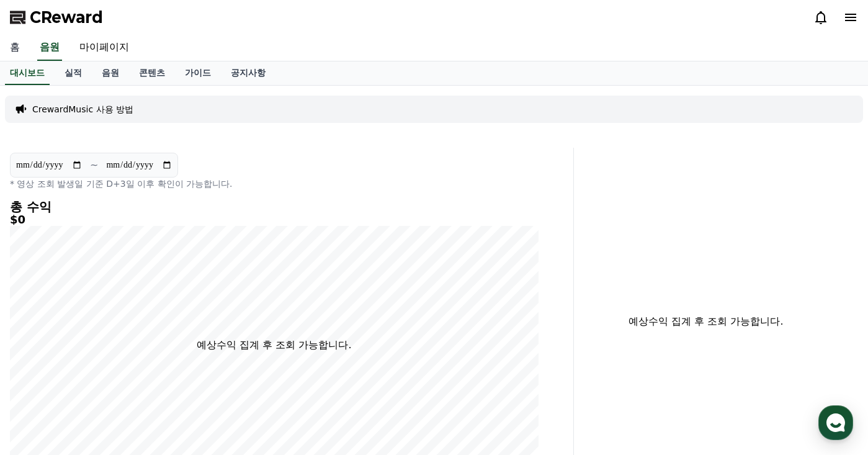 Image resolution: width=868 pixels, height=455 pixels. Describe the element at coordinates (199, 376) in the screenshot. I see `span: 설정` at that location.